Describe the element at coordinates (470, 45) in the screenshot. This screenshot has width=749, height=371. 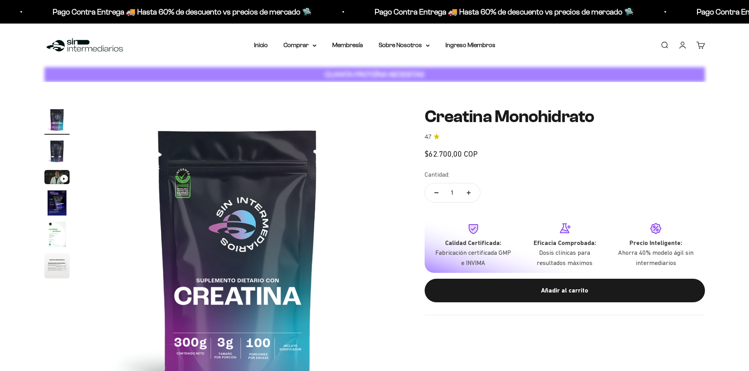
I see `a: Ingreso Miembros` at that location.